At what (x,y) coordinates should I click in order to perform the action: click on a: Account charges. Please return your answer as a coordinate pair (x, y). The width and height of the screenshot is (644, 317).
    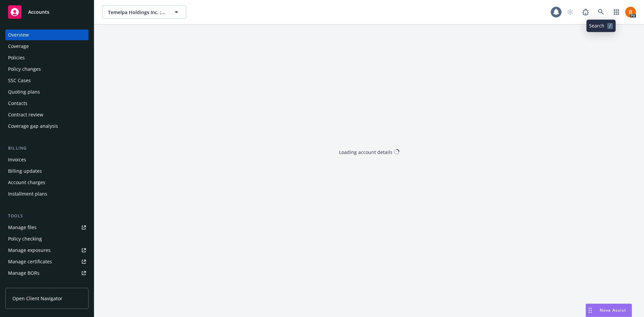
    Looking at the image, I should click on (47, 183).